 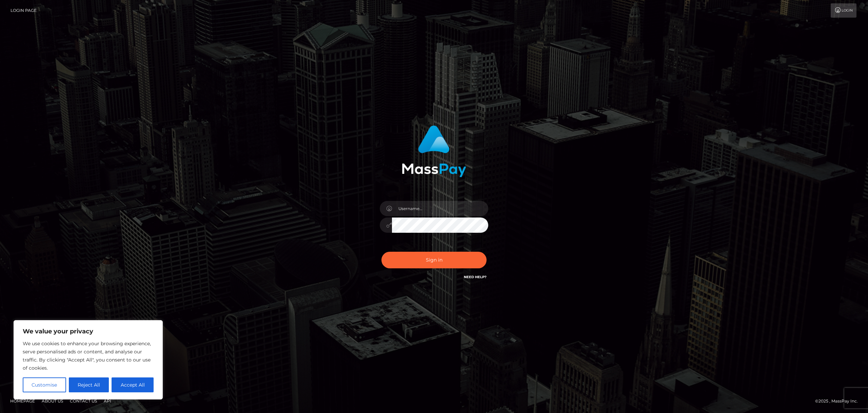 I want to click on a: Need Help?, so click(x=475, y=277).